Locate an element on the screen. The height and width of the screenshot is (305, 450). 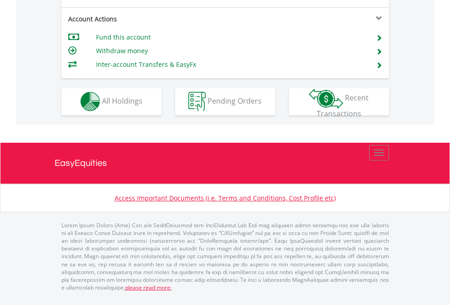
img: pending_instructions-wht.png is located at coordinates (197, 101).